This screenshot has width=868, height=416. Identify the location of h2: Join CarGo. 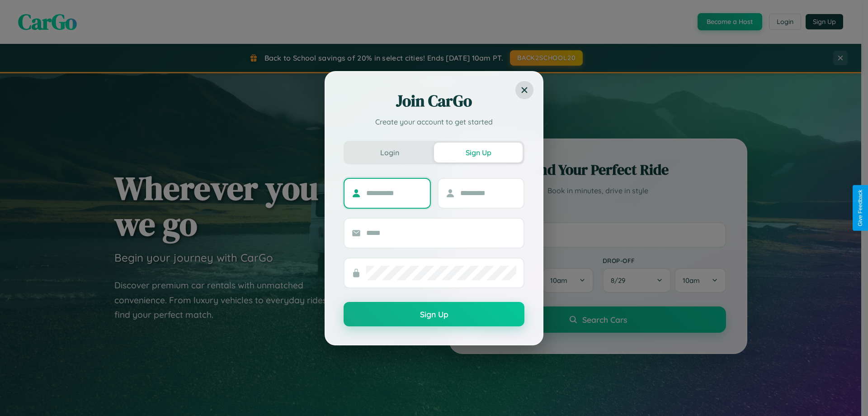
(434, 101).